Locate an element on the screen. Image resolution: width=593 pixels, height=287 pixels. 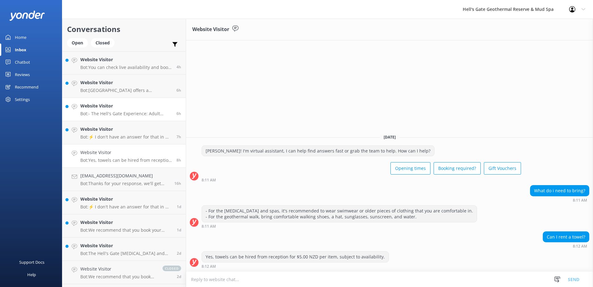
a: Website VisitorBot:Yes, towels can be hired from reception for $5.00 NZD per item, subject to ava... is located at coordinates (124, 156).